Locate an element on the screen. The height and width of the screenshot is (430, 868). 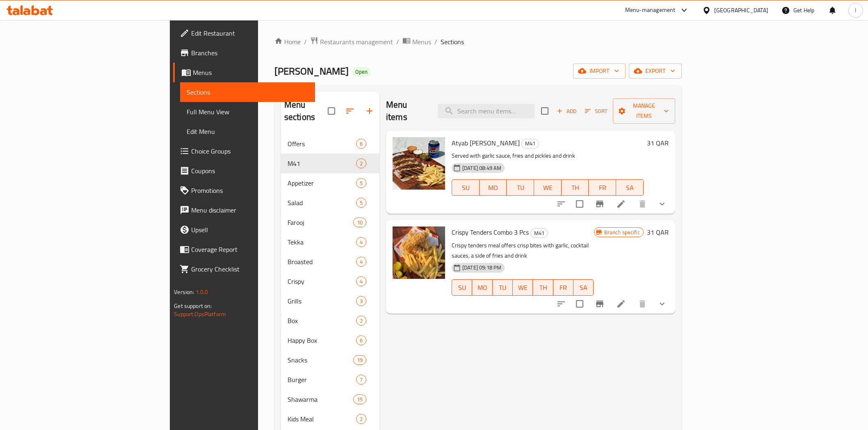
span: Kids Meal is located at coordinates (322, 419).